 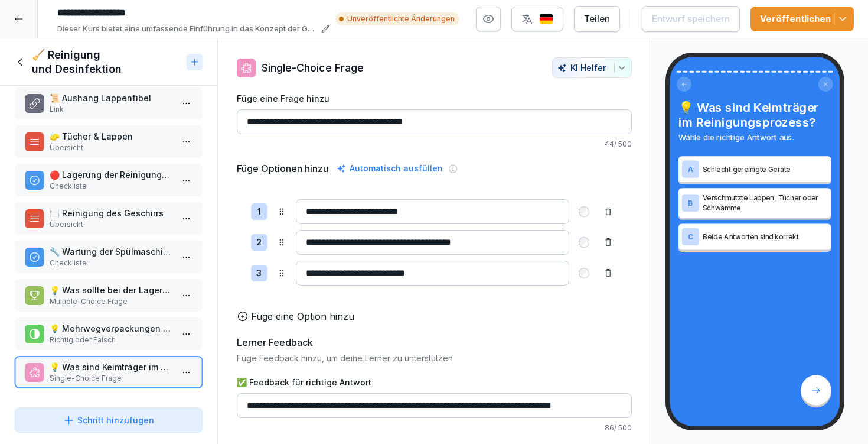 I want to click on div: Entwurf speichern, so click(x=691, y=19).